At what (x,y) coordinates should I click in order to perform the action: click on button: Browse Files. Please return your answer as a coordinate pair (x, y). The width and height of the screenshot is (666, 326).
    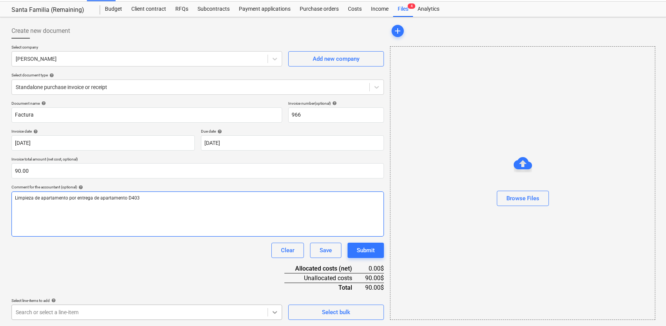
    Looking at the image, I should click on (523, 199).